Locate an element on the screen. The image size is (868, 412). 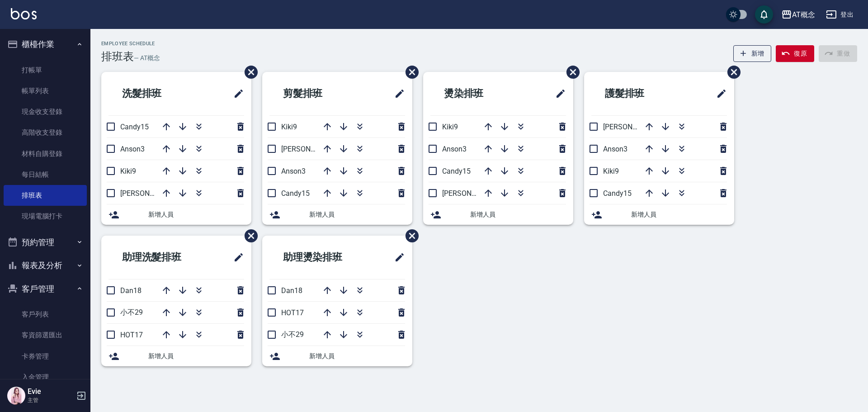
h3: 排班表 is located at coordinates (118, 57).